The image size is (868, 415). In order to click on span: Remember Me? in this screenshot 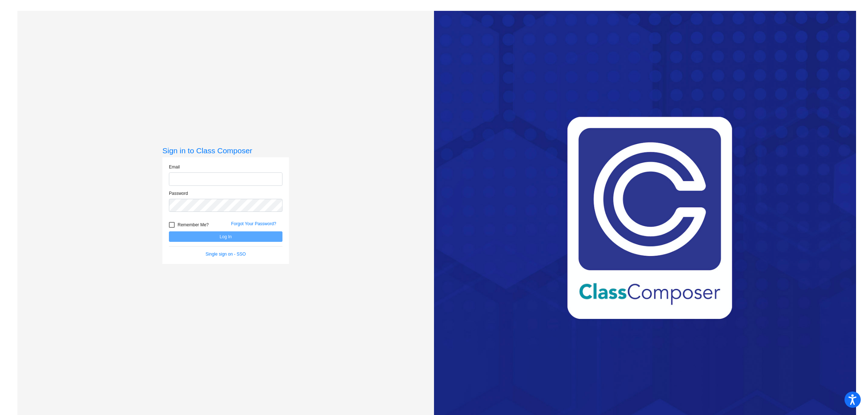, I will do `click(193, 225)`.